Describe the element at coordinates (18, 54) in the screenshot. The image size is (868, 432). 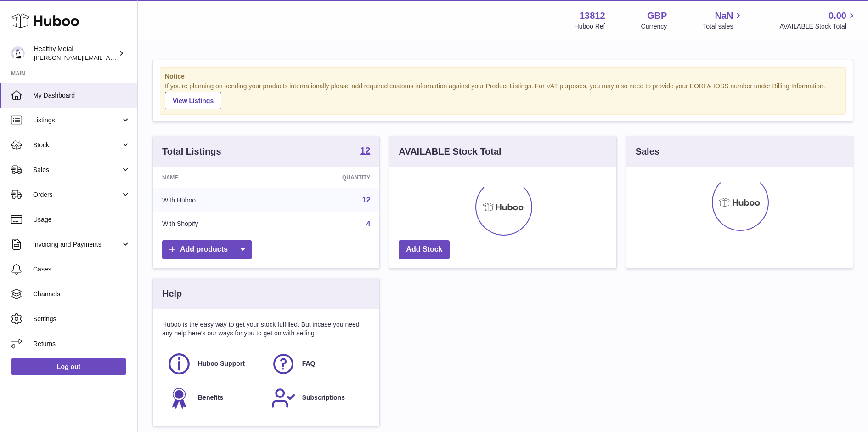
I see `img: jose@healthy-metal.com` at that location.